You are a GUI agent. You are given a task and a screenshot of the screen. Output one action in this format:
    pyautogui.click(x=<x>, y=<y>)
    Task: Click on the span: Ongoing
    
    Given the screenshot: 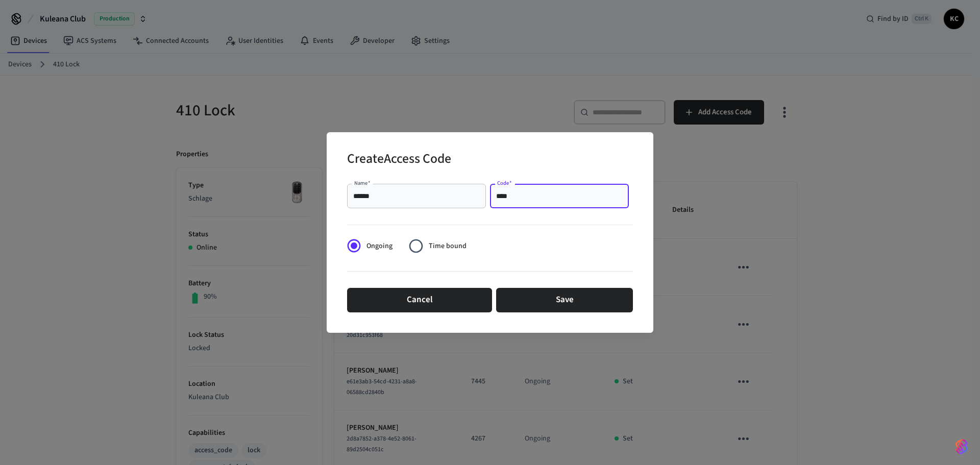 What is the action you would take?
    pyautogui.click(x=379, y=246)
    